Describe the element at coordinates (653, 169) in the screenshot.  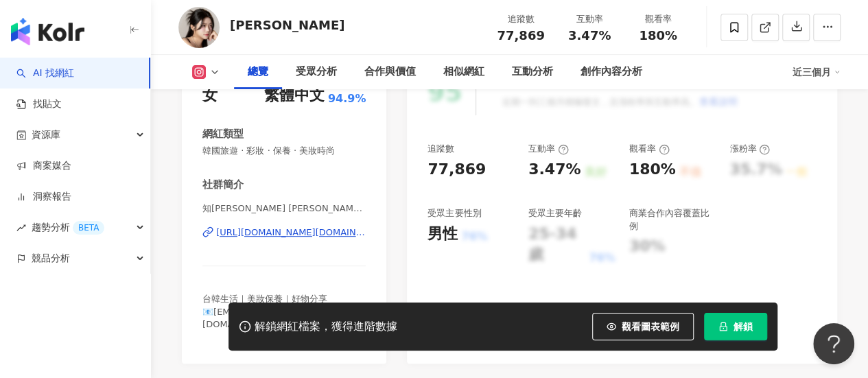
I see `div: 180%` at that location.